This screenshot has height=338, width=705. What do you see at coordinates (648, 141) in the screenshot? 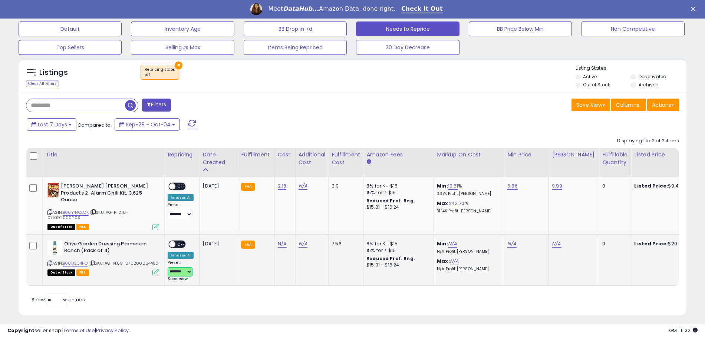
I see `div: Displaying 1 to 2 of 2 items` at bounding box center [648, 141].